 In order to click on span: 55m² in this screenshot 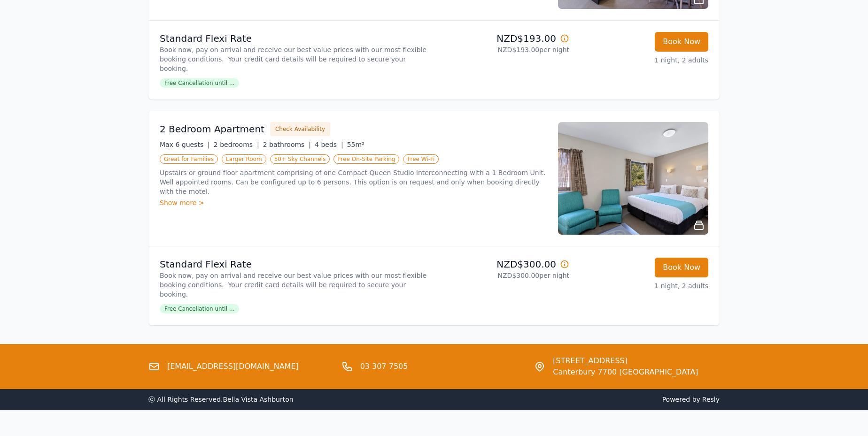, I will do `click(355, 145)`.